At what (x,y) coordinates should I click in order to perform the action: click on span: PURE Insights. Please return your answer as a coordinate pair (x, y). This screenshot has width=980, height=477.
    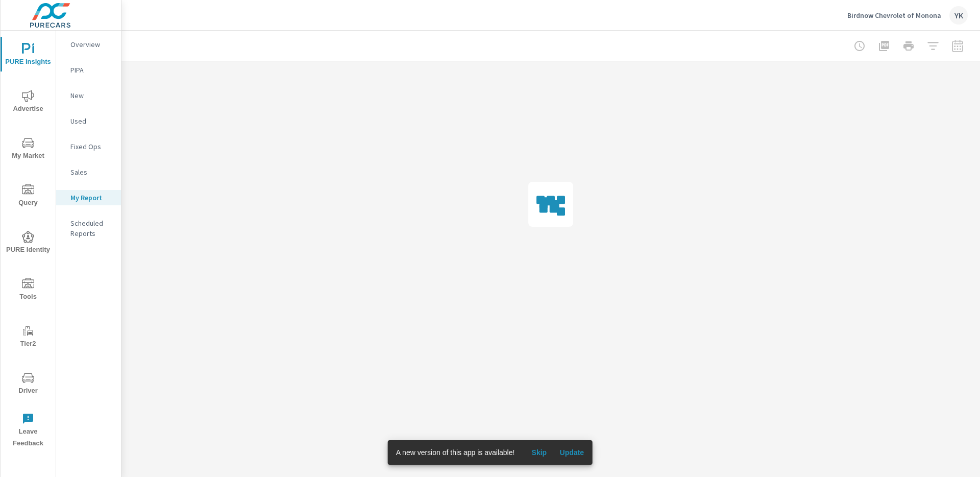
    Looking at the image, I should click on (28, 55).